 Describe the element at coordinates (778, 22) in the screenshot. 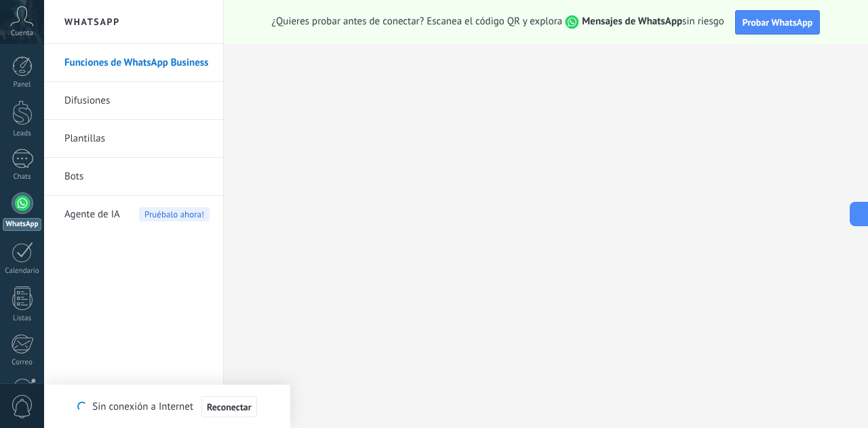

I see `button: Probar WhatsApp` at that location.